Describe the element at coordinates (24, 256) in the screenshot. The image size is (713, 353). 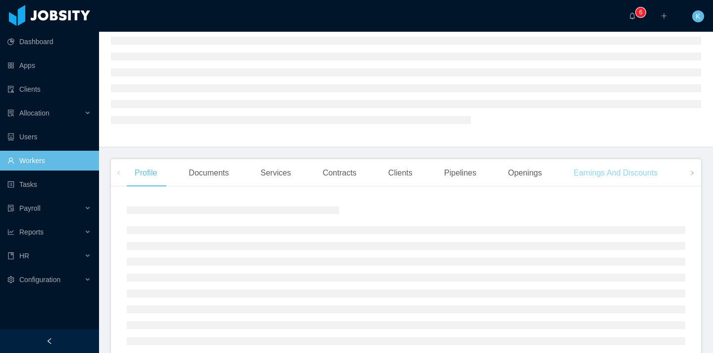
I see `span: HR` at that location.